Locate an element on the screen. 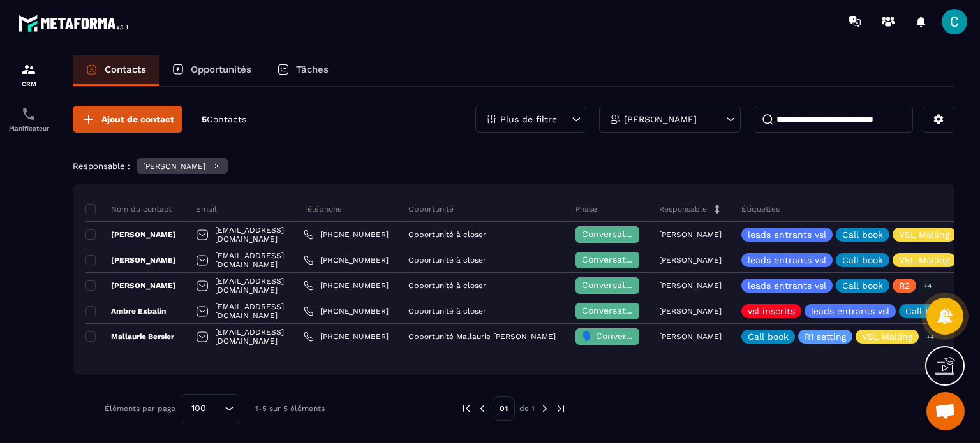  p: 01 is located at coordinates (503, 409).